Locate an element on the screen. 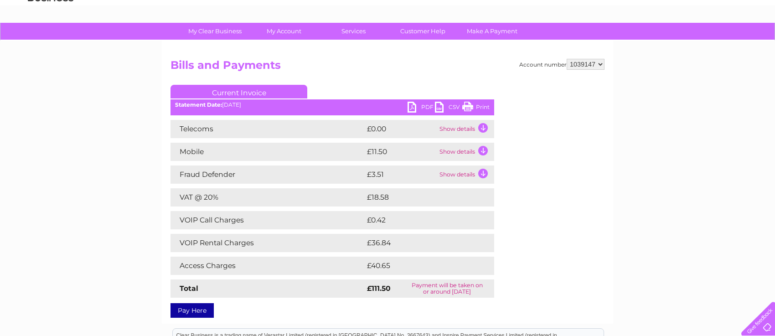 This screenshot has width=775, height=336. td: Mobile is located at coordinates (268, 152).